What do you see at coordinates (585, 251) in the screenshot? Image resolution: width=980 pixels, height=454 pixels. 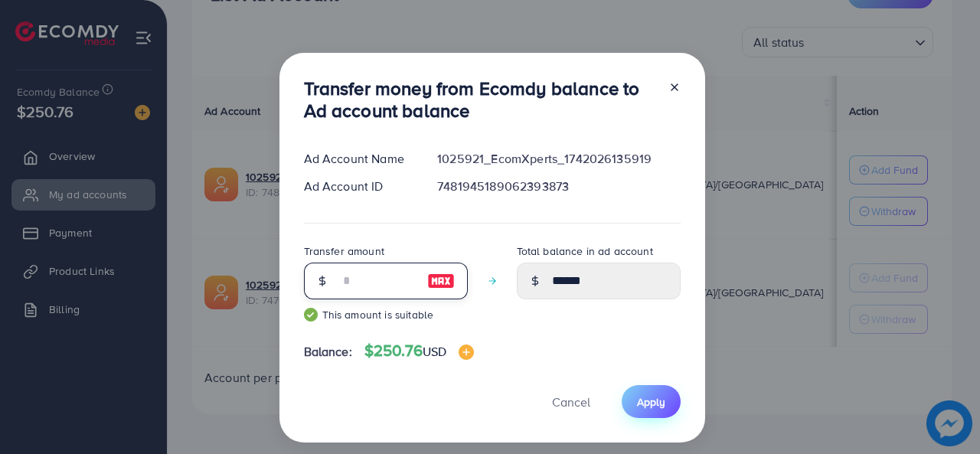 I see `label: Total balance in ad account` at bounding box center [585, 251].